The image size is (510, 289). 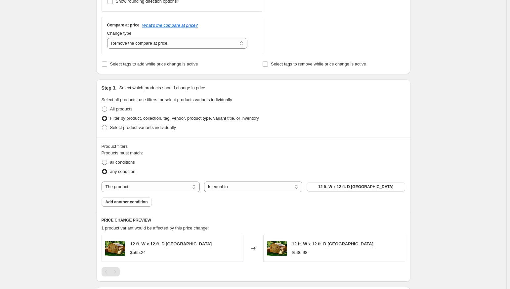 What do you see at coordinates (162, 88) in the screenshot?
I see `p: Select which products should change in price` at bounding box center [162, 88].